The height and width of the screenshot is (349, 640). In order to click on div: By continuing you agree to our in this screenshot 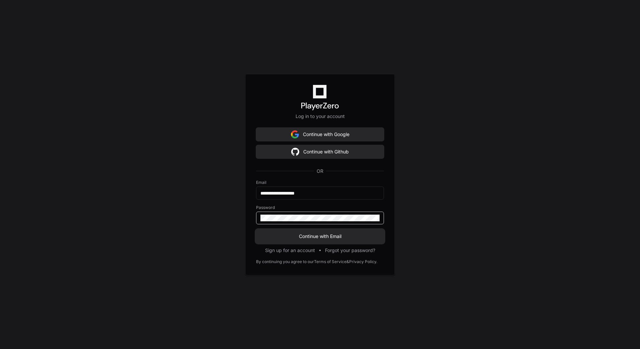, I will do `click(285, 262)`.